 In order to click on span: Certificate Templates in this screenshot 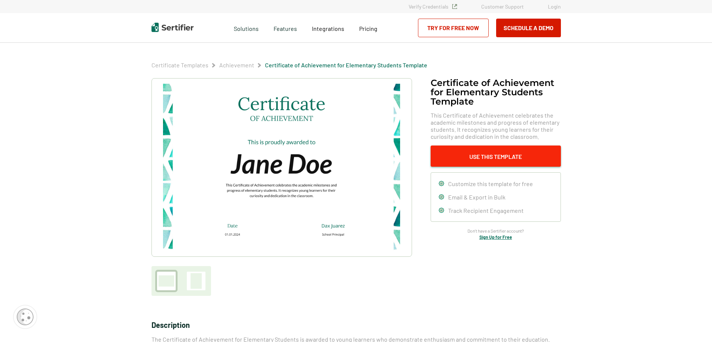, I will do `click(180, 65)`.